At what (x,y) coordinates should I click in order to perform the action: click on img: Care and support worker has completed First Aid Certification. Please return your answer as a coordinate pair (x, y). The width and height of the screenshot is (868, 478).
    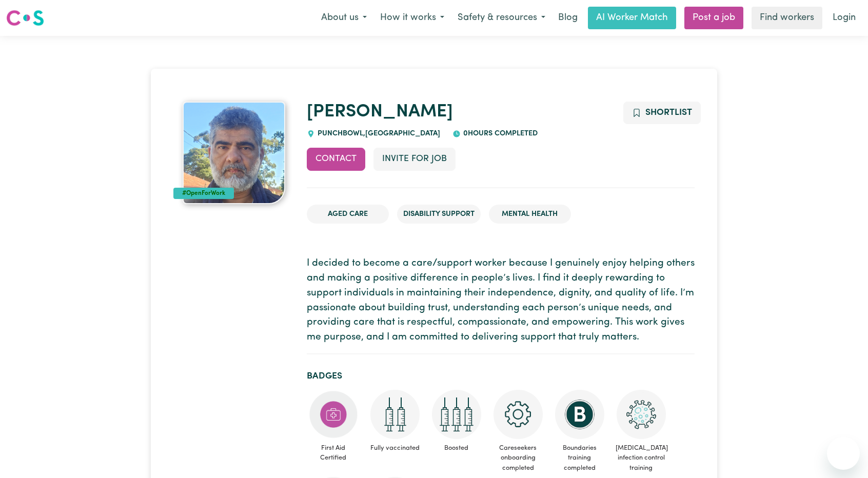
    Looking at the image, I should click on (333, 415).